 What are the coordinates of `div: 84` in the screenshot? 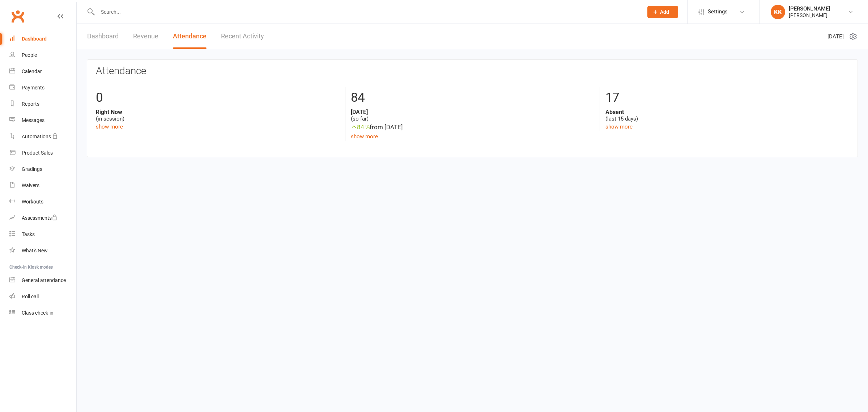 It's located at (473, 98).